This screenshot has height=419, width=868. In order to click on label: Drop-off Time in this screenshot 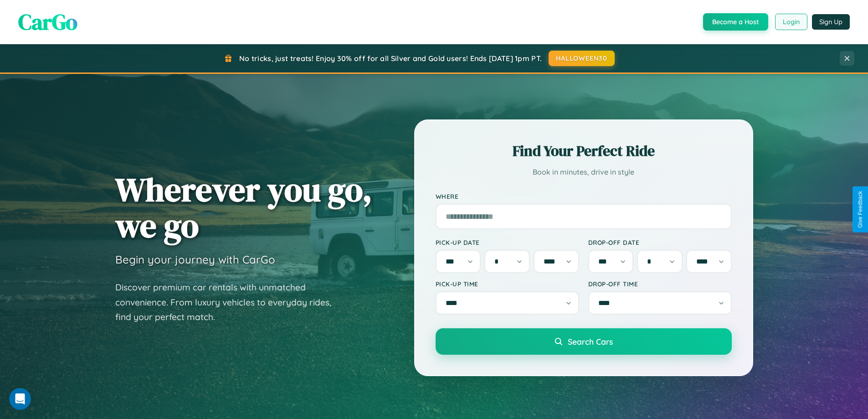, I will do `click(659, 284)`.